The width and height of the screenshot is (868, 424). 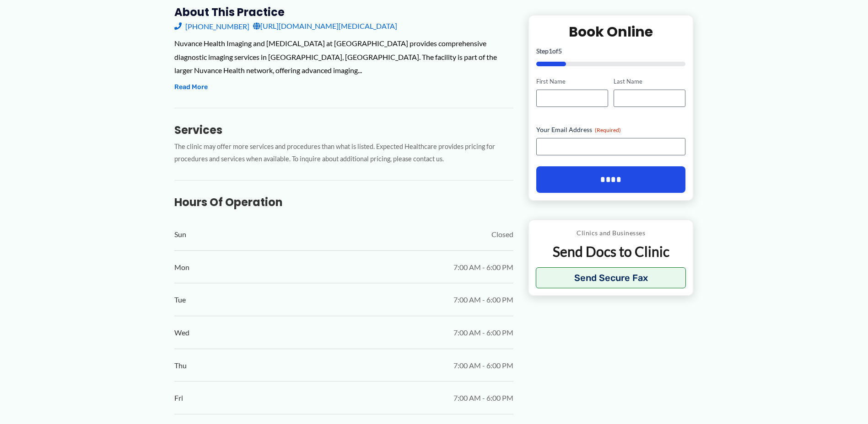 I want to click on p: Send Docs to Clinic, so click(x=611, y=252).